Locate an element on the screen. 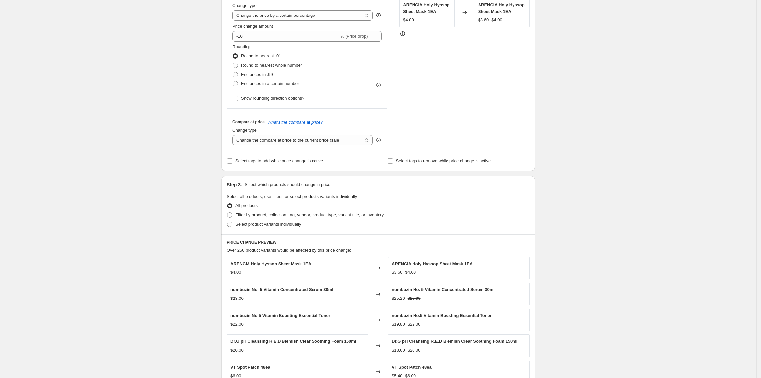  p: Select which products should change in price is located at coordinates (287, 185).